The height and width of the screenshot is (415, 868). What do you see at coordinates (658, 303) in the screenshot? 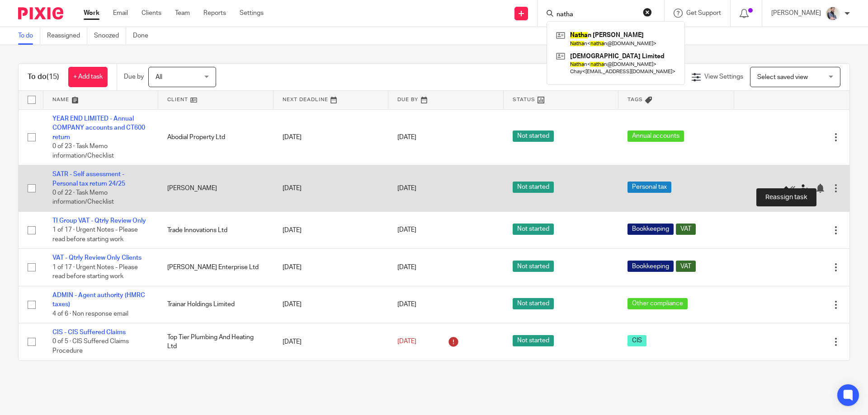
I see `span: Other compliance` at bounding box center [658, 303].